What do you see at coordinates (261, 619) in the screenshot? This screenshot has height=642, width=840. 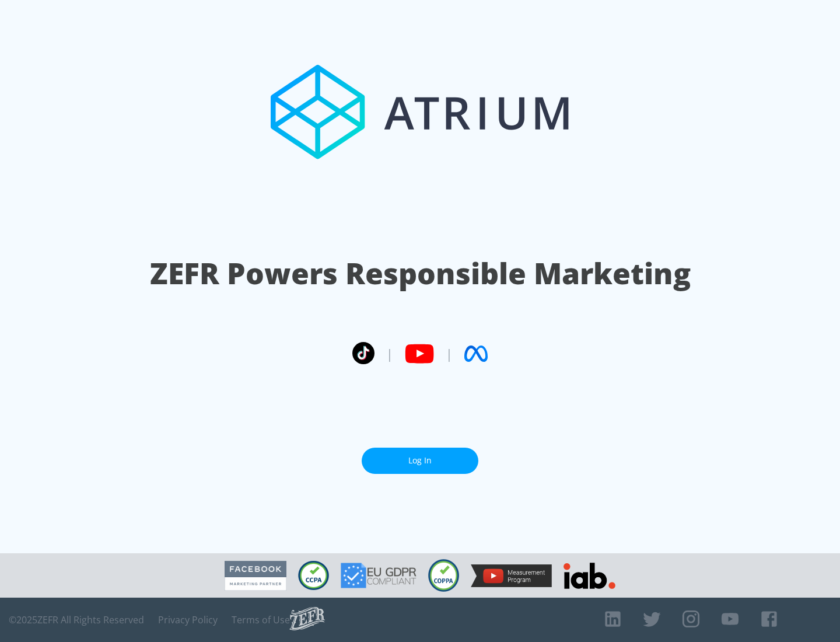 I see `a: Terms of Use` at bounding box center [261, 619].